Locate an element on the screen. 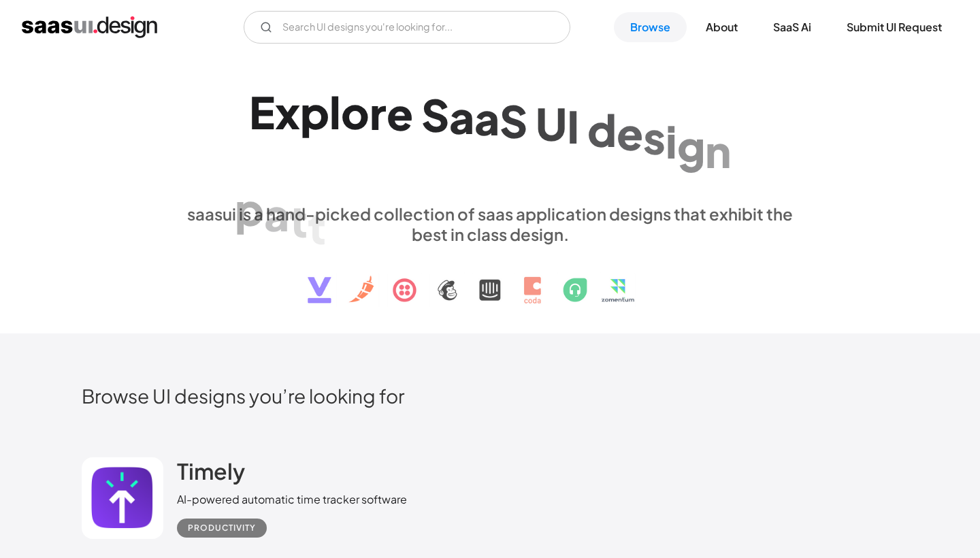 Image resolution: width=980 pixels, height=558 pixels. div: AI-powered automatic time tracker software is located at coordinates (292, 499).